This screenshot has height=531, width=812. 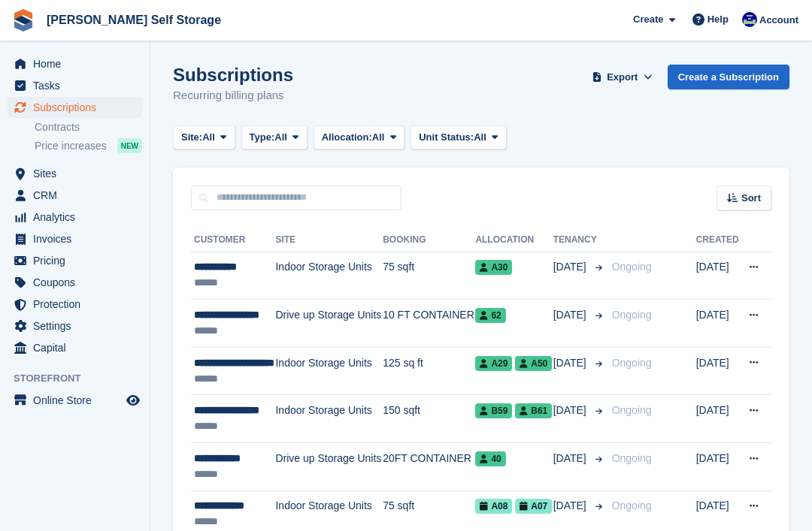 I want to click on span: A29, so click(x=493, y=364).